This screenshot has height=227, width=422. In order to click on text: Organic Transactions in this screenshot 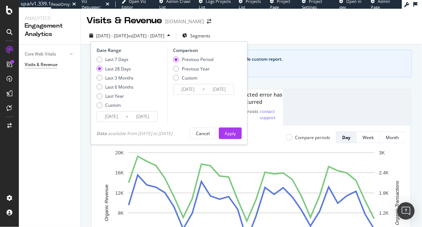, I will do `click(397, 202)`.